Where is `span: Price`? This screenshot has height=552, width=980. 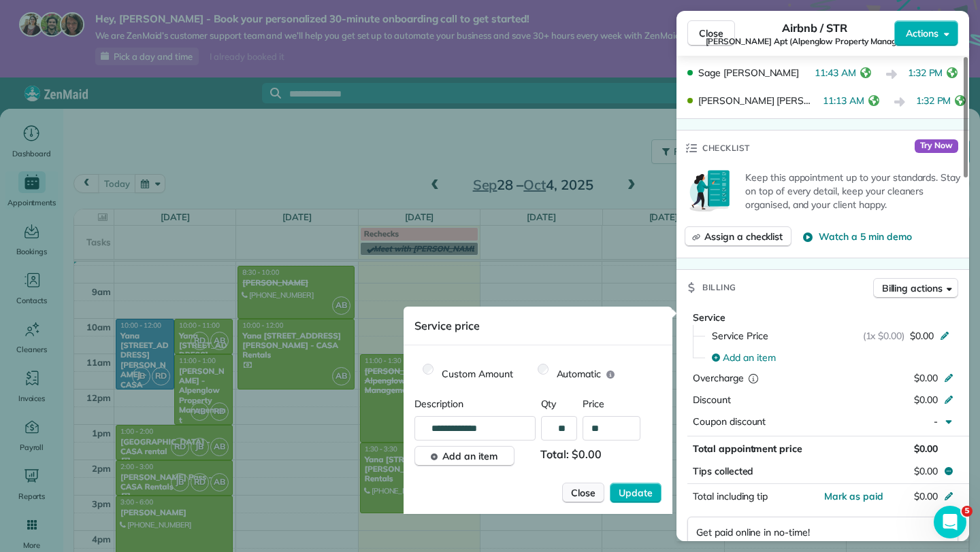 span: Price is located at coordinates (601, 404).